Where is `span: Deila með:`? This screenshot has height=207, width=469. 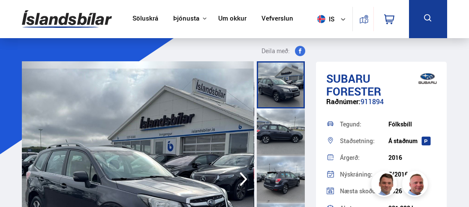
span: Deila með: is located at coordinates (275, 51).